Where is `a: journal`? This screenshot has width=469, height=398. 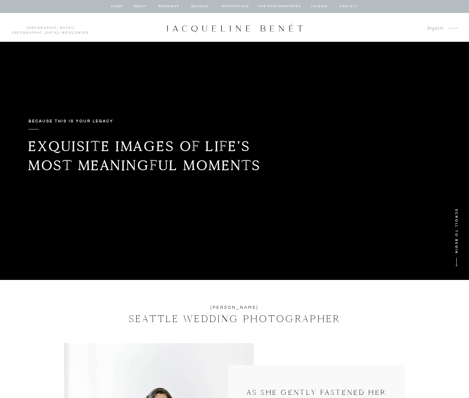 a: journal is located at coordinates (320, 6).